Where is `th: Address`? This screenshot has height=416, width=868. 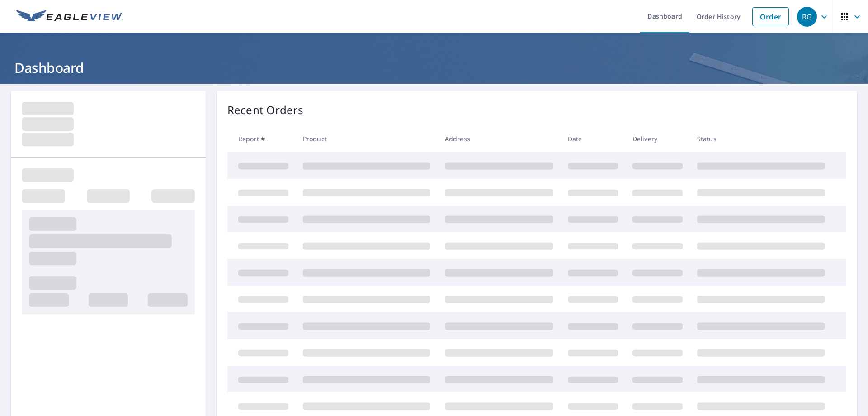 th: Address is located at coordinates (499, 139).